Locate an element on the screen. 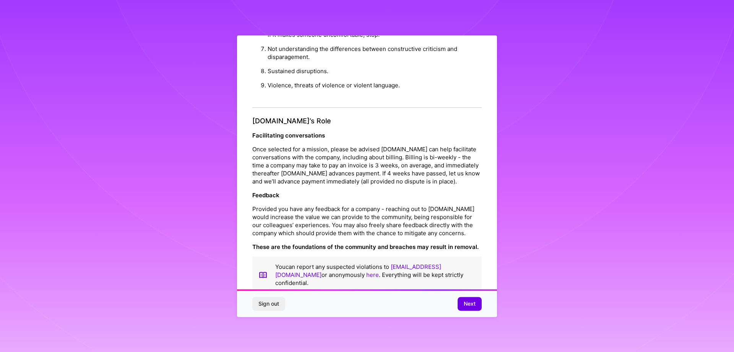 This screenshot has height=352, width=734. li: Violence, threats of violence or violent language. is located at coordinates (375, 85).